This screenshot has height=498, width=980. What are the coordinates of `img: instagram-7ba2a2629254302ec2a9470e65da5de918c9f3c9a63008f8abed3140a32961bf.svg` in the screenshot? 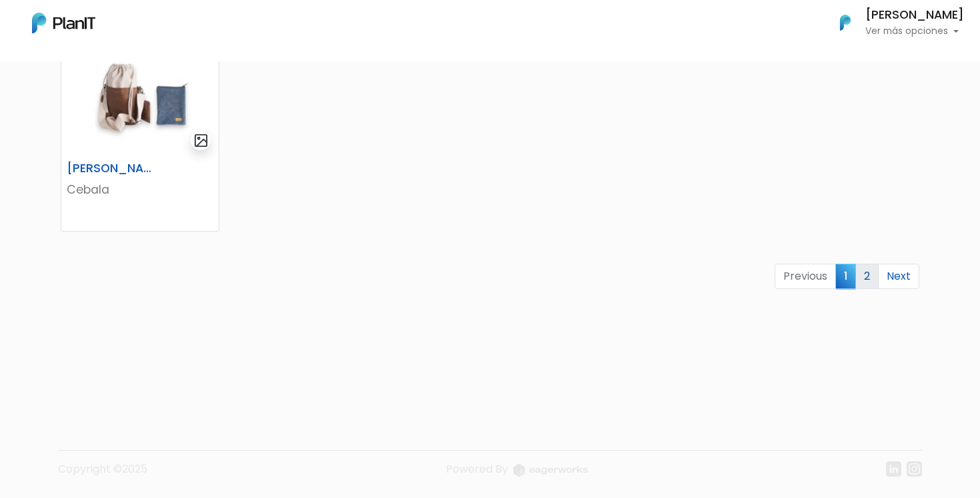 It's located at (914, 468).